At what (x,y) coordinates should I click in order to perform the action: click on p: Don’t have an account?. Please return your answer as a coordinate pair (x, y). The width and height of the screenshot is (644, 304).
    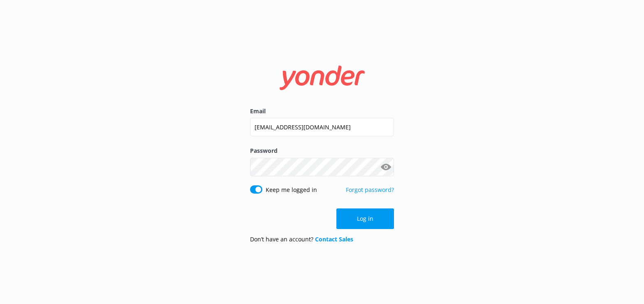
    Looking at the image, I should click on (301, 239).